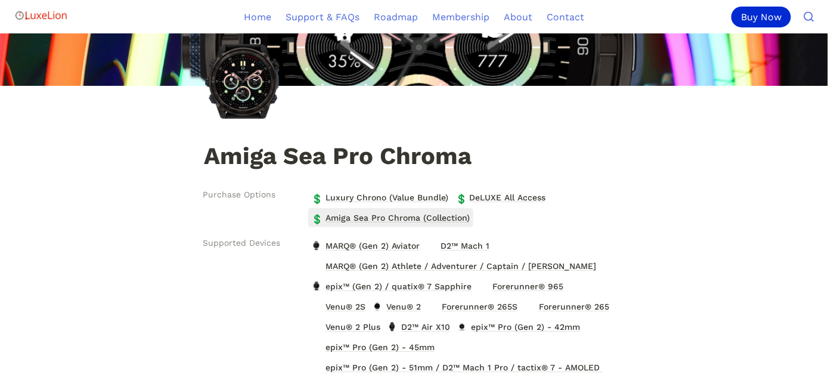 This screenshot has width=828, height=374. What do you see at coordinates (387, 197) in the screenshot?
I see `span: Luxury Chrono (Value Bundle)` at bounding box center [387, 197].